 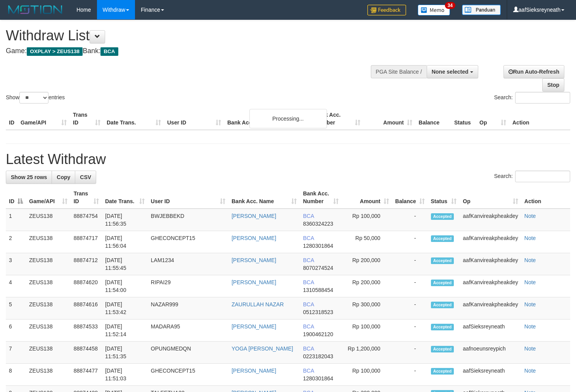 What do you see at coordinates (86, 220) in the screenshot?
I see `td: 88874754` at bounding box center [86, 220].